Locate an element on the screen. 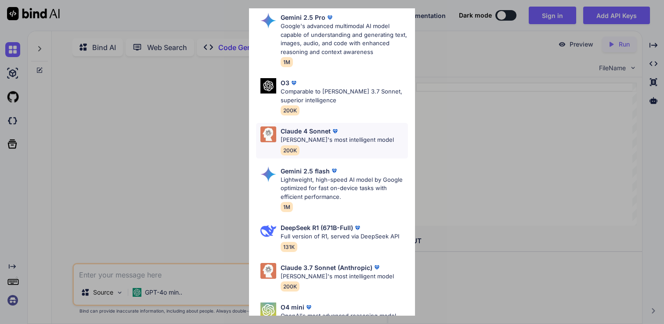  p: Google's advanced multimodal AI model capable of understanding and generating text, images, audio... is located at coordinates (345, 39).